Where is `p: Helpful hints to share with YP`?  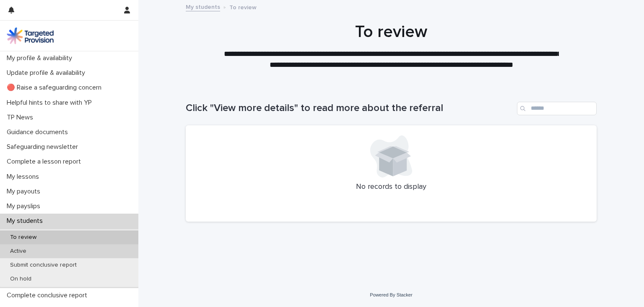 p: Helpful hints to share with YP is located at coordinates (50, 103).